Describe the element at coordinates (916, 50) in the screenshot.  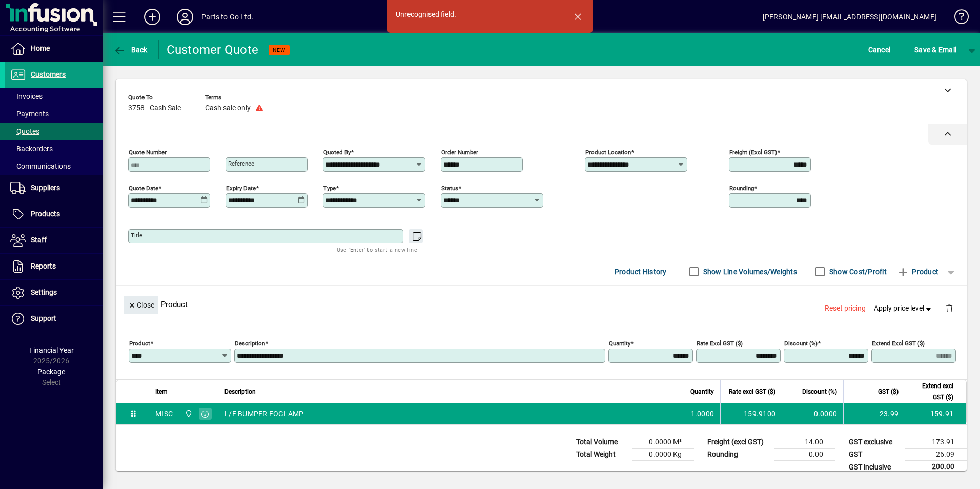
I see `span: S` at that location.